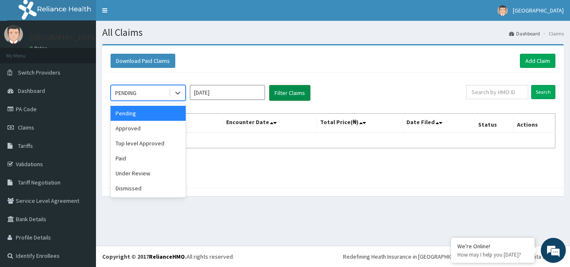  I want to click on th: Encounter Date, so click(270, 124).